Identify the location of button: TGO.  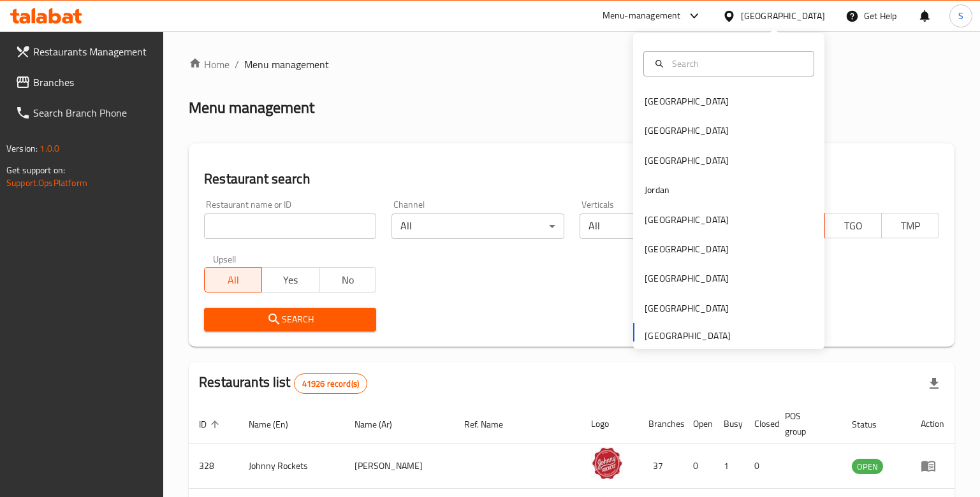
(853, 226).